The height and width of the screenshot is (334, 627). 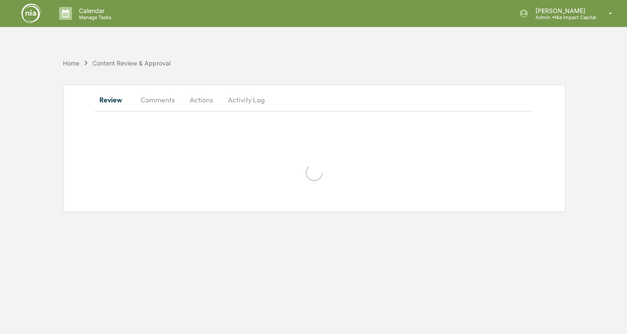 I want to click on div: Home, so click(x=71, y=63).